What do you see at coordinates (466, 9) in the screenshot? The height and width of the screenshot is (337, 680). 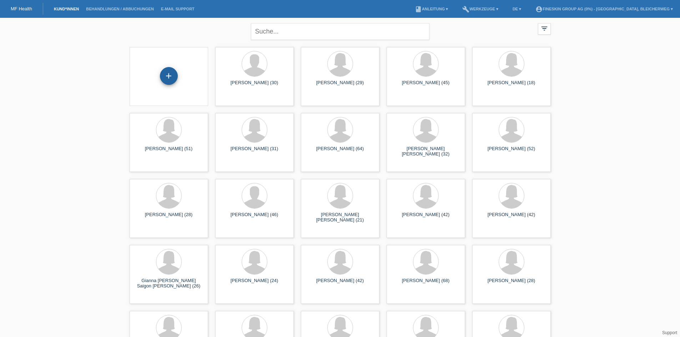 I see `i: build` at bounding box center [466, 9].